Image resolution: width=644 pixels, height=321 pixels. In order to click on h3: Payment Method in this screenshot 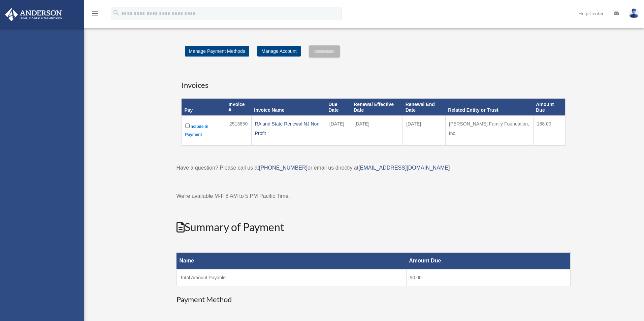, I will do `click(374, 300)`.